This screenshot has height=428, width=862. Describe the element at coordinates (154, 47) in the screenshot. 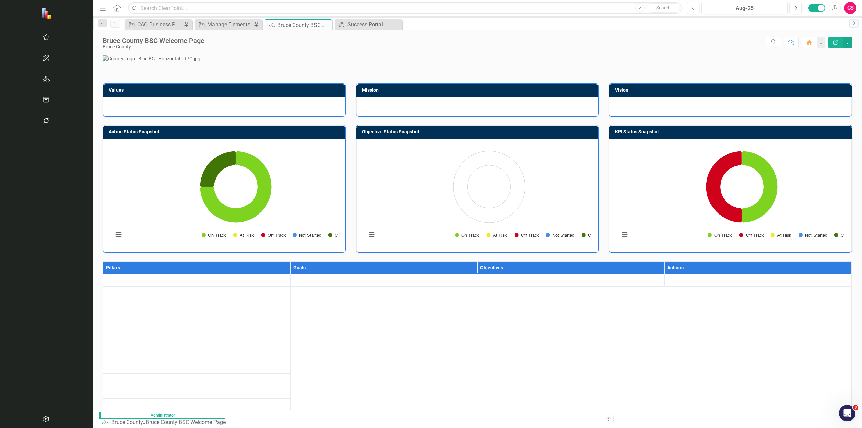

I see `div: Bruce County` at that location.